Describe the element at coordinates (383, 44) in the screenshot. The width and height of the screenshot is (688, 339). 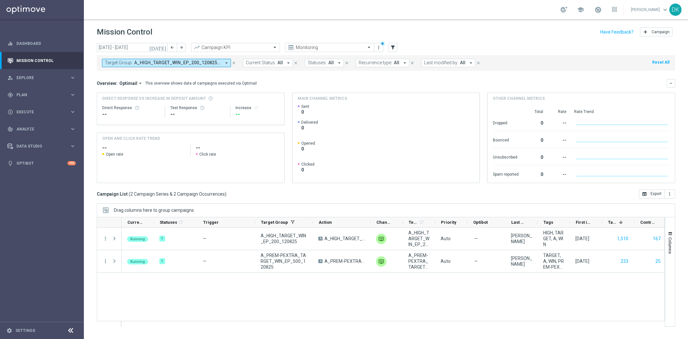
I see `div: There are unsaved changes` at that location.